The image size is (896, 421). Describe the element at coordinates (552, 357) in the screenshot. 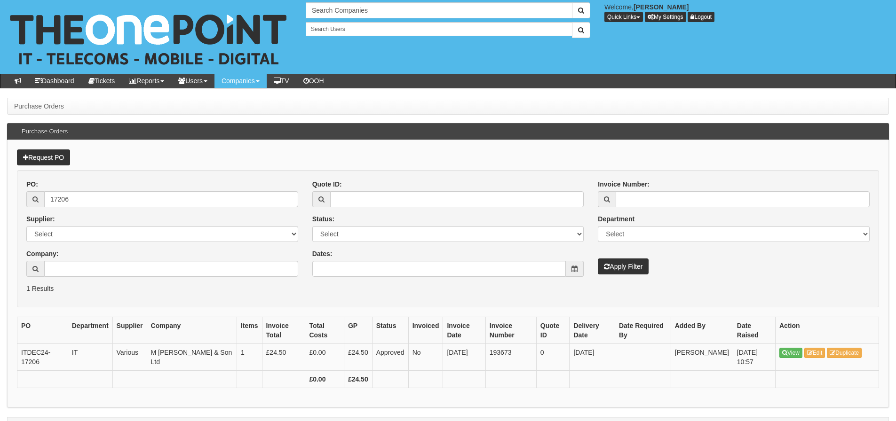

I see `td: 0` at that location.